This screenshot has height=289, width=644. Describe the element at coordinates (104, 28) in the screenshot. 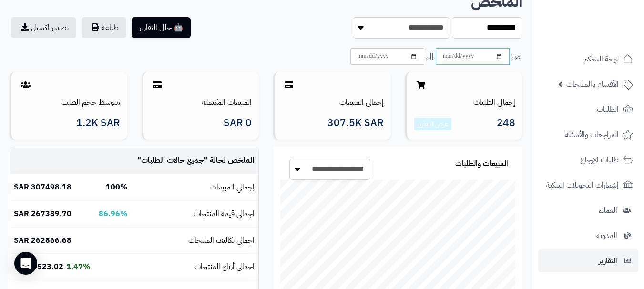

I see `button: طباعة` at that location.